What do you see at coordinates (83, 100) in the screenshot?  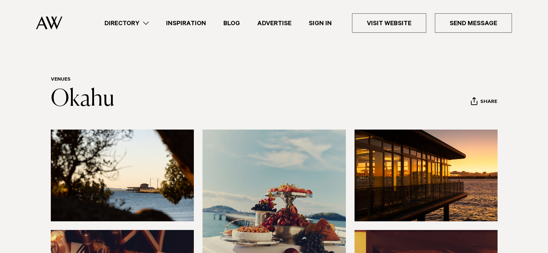 I see `a: Okahu` at bounding box center [83, 100].